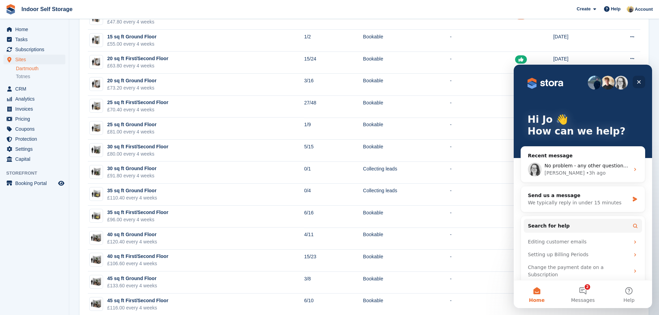 The height and width of the screenshot is (315, 659). What do you see at coordinates (138, 147) in the screenshot?
I see `div: 30 sq ft First/Second Floor` at bounding box center [138, 147].